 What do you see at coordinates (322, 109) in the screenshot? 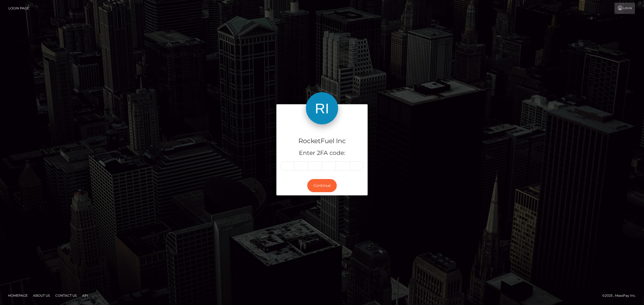
I see `img: RocketFuel Inc` at bounding box center [322, 109].